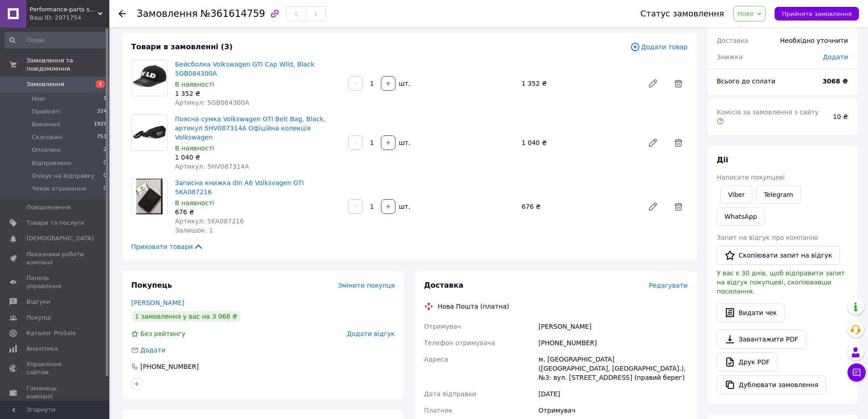 The width and height of the screenshot is (868, 419). Describe the element at coordinates (740, 217) in the screenshot. I see `a: WhatsApp` at that location.